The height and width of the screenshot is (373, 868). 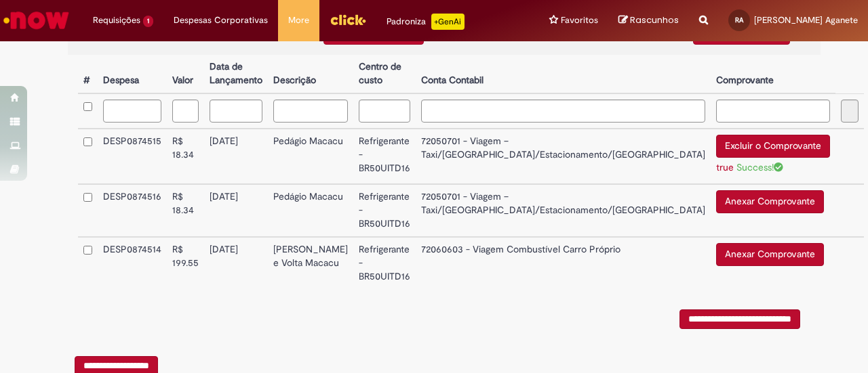 What do you see at coordinates (563, 263) in the screenshot?
I see `td: 72060603 - Viagem Combustível Carro Próprio` at bounding box center [563, 263].